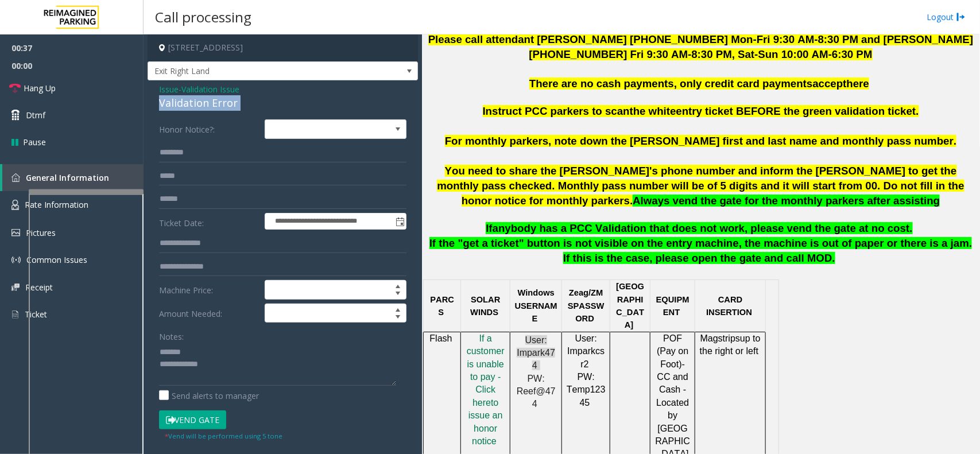  I want to click on span: entry ticket BEFORE the green validation ticket., so click(797, 110).